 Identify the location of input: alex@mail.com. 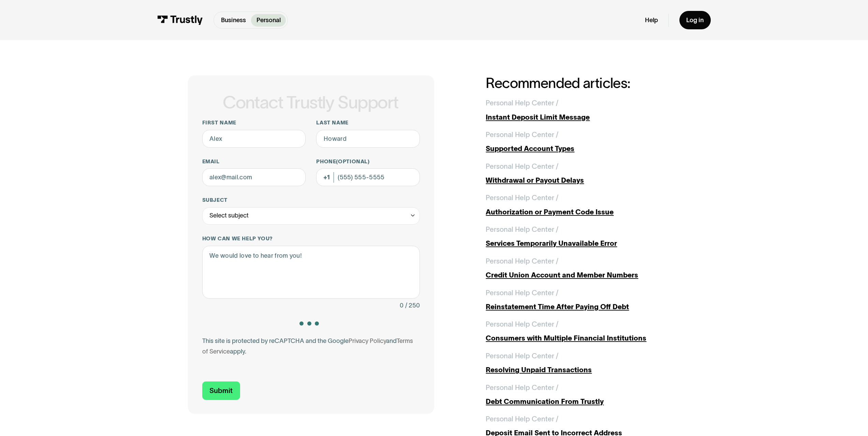
(254, 177).